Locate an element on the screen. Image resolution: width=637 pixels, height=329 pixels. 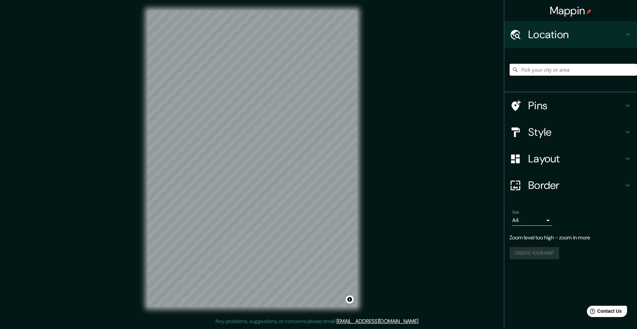
h4: Mappin is located at coordinates (571, 11).